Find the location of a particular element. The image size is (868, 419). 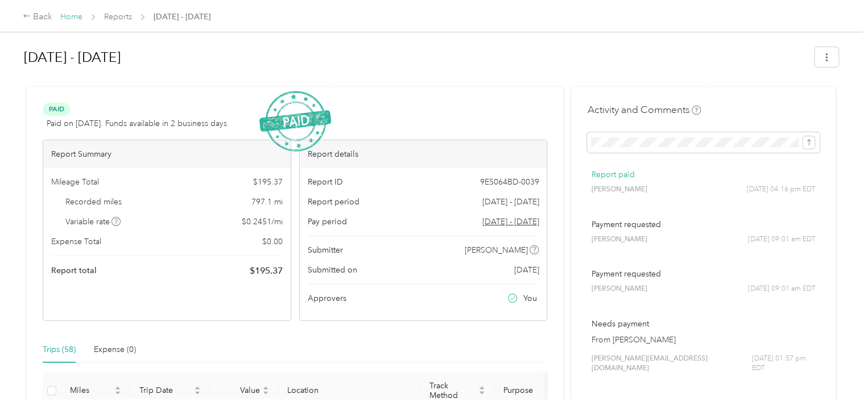

span: Paid is located at coordinates (56, 109).